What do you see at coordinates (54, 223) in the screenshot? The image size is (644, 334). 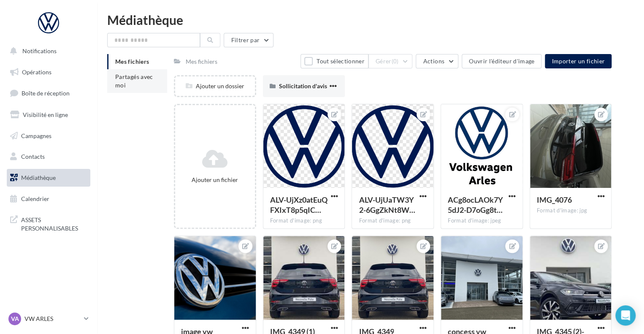 I see `span: ASSETS PERSONNALISABLES` at bounding box center [54, 223].